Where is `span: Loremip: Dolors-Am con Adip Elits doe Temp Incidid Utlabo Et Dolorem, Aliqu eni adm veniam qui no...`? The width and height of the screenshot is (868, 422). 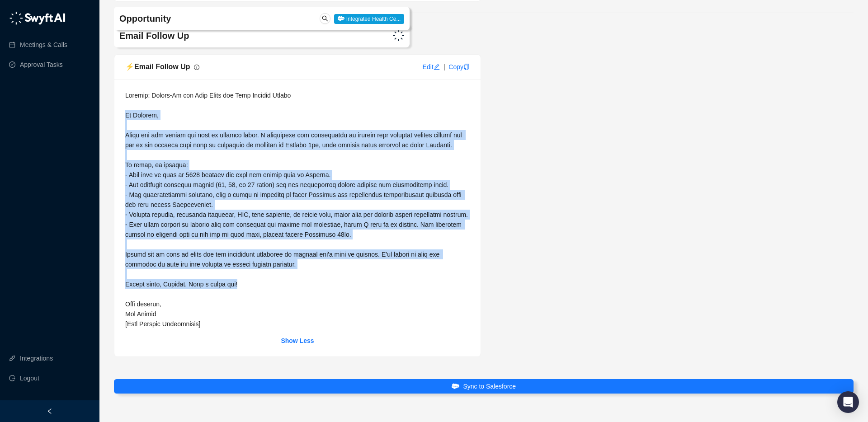
span: Loremip: Dolors-Am con Adip Elits doe Temp Incidid Utlabo Et Dolorem, Aliqu eni adm veniam qui no... is located at coordinates (296, 210).